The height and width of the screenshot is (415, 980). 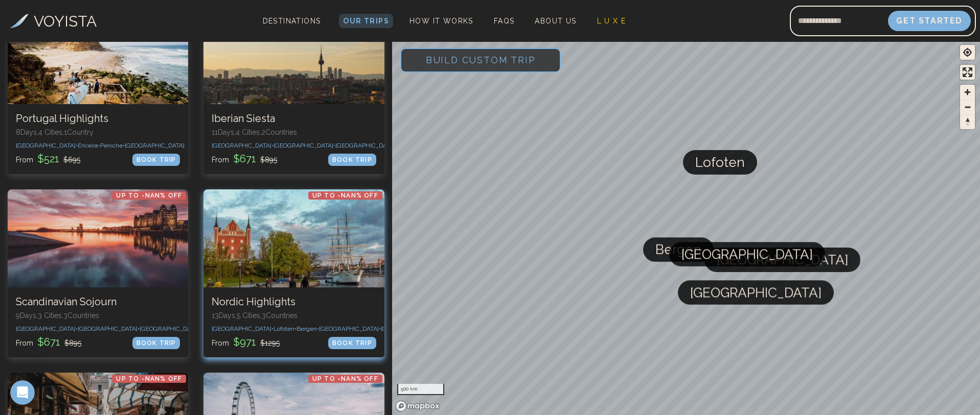 What do you see at coordinates (678, 250) in the screenshot?
I see `span: Bergen` at bounding box center [678, 250].